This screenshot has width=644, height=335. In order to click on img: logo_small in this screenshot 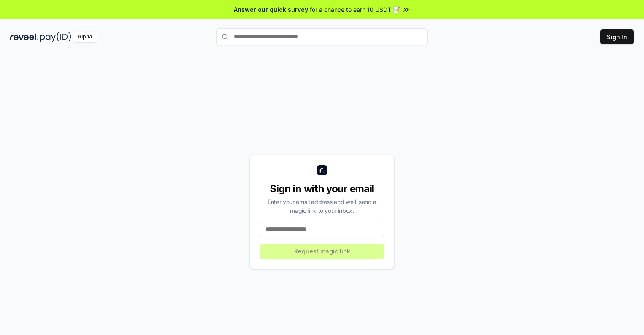, I will do `click(322, 170)`.